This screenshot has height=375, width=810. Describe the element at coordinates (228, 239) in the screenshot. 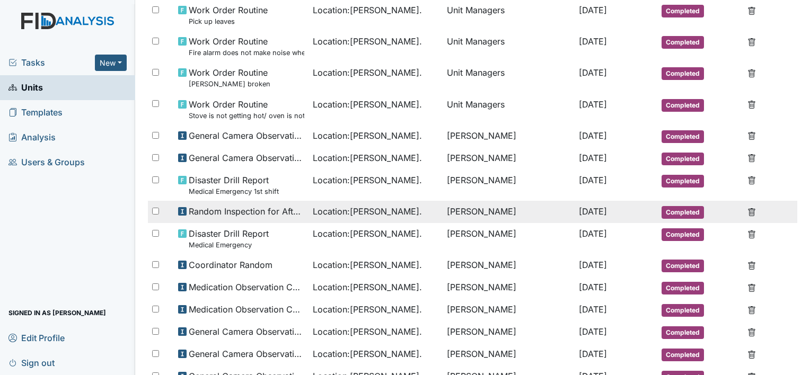

I see `span: Disaster Drill Report Medical Emergency` at that location.